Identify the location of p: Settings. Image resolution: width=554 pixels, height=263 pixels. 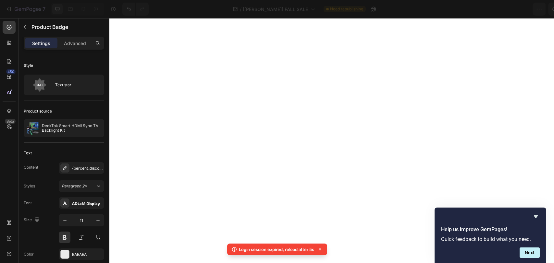
(41, 43).